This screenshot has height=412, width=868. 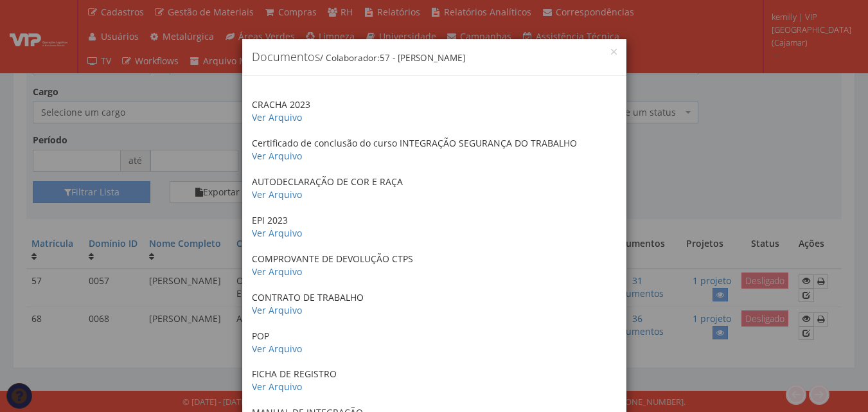 I want to click on button: Close, so click(x=614, y=52).